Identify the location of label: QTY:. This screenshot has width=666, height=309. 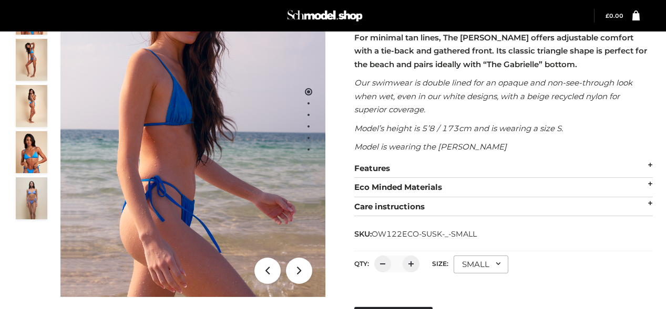
(361, 264).